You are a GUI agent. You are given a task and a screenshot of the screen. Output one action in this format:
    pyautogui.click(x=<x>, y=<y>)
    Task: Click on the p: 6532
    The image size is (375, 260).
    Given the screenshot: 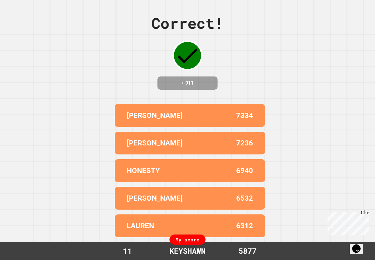 What is the action you would take?
    pyautogui.click(x=244, y=198)
    